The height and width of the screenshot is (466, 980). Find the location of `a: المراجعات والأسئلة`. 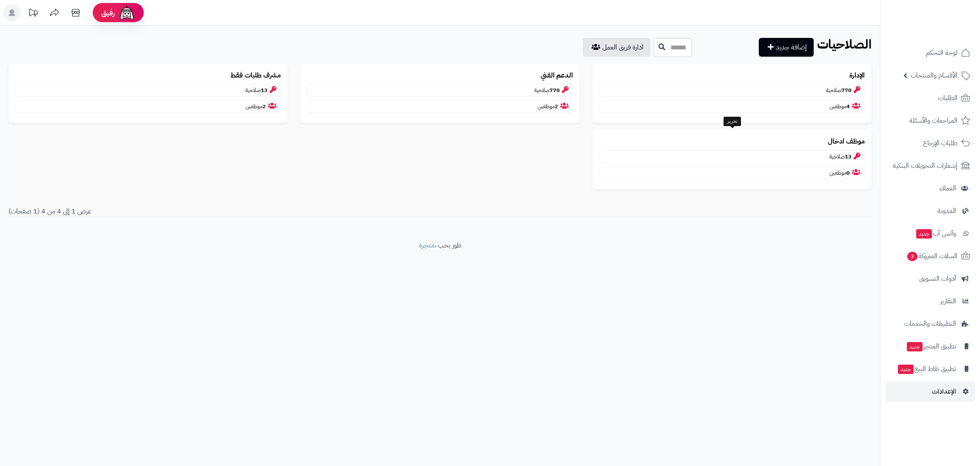

a: المراجعات والأسئلة is located at coordinates (931, 121).